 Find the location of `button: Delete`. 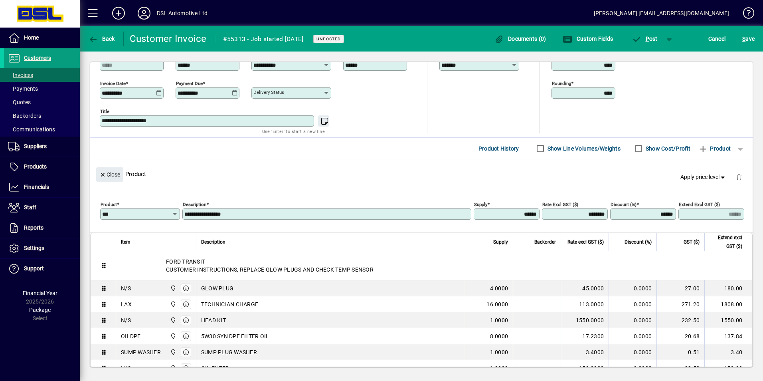

button: Delete is located at coordinates (739, 177).